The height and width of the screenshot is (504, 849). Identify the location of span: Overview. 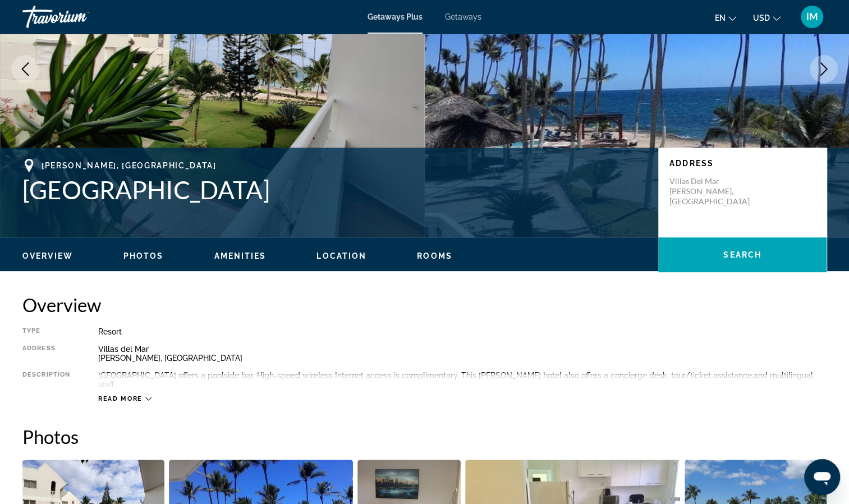
(48, 256).